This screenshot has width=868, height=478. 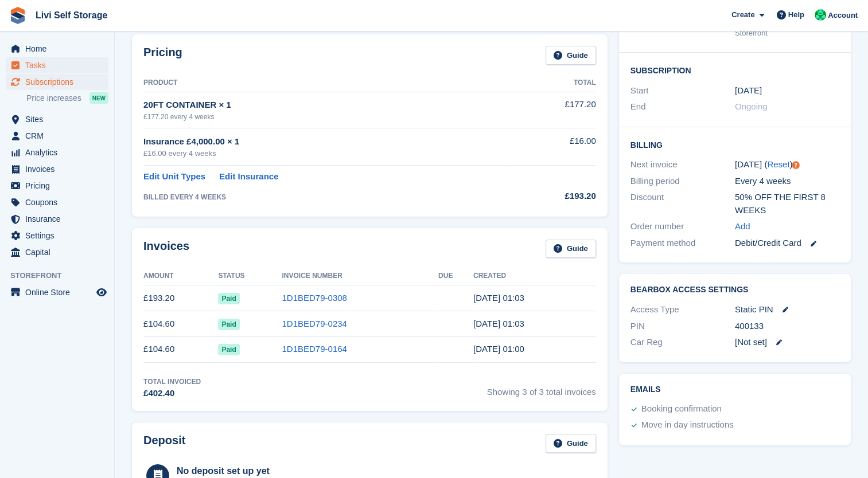 What do you see at coordinates (164, 444) in the screenshot?
I see `h2: Deposit` at bounding box center [164, 444].